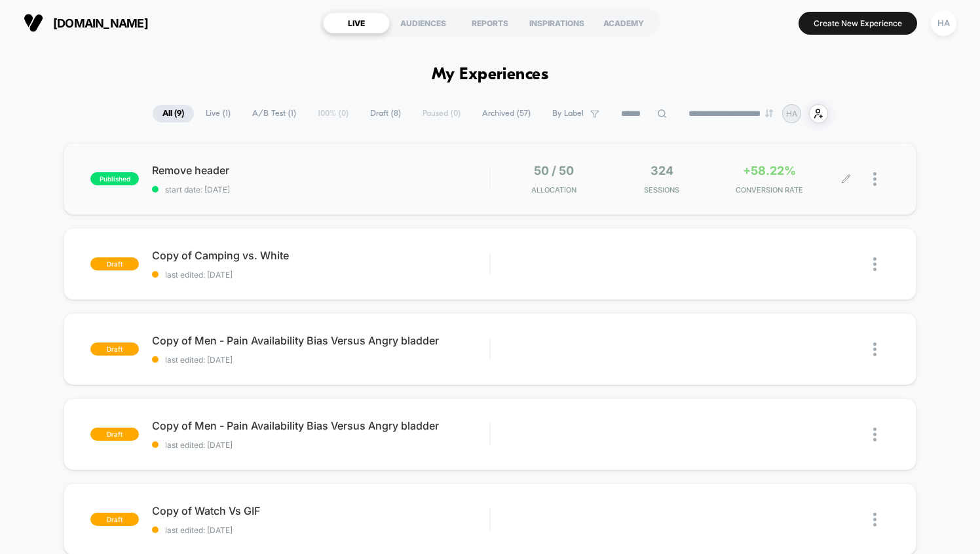 The height and width of the screenshot is (554, 980). I want to click on span: published, so click(114, 179).